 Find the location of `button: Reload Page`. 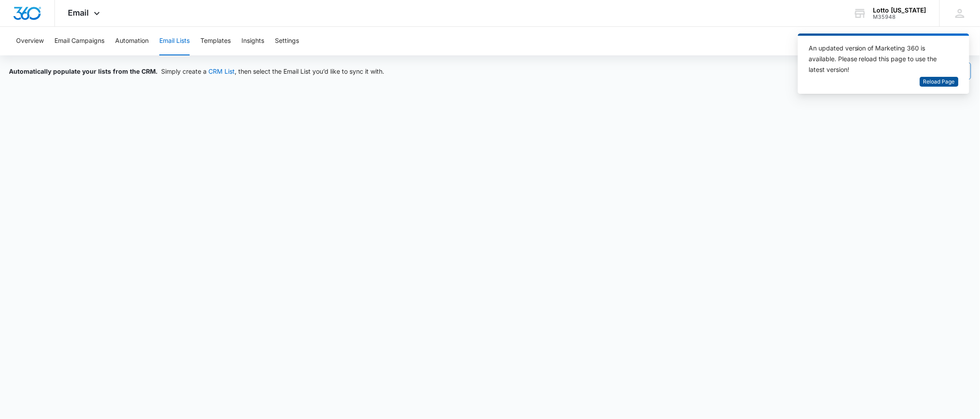

button: Reload Page is located at coordinates (939, 82).